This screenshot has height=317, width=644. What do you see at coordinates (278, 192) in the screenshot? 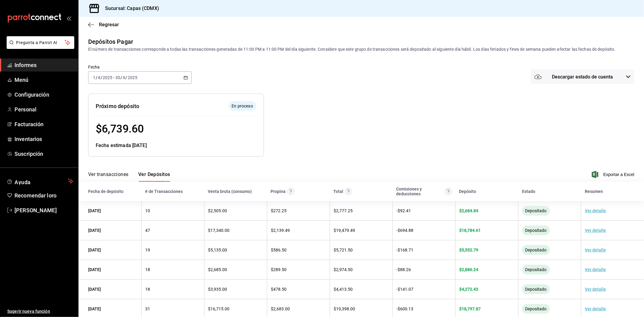
I see `font: Propina` at bounding box center [278, 192].